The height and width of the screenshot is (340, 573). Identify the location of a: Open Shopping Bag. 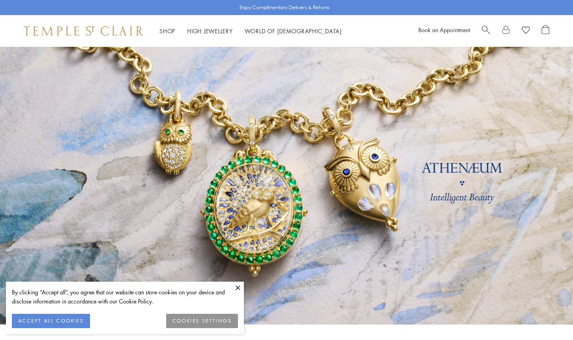
(546, 31).